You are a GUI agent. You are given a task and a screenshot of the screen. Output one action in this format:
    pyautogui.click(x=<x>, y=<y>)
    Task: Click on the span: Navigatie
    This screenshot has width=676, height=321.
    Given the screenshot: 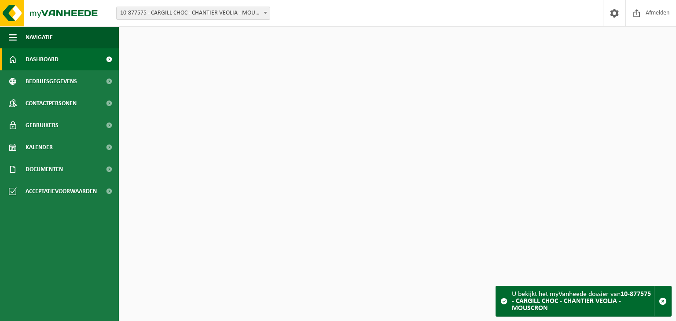 What is the action you would take?
    pyautogui.click(x=39, y=37)
    